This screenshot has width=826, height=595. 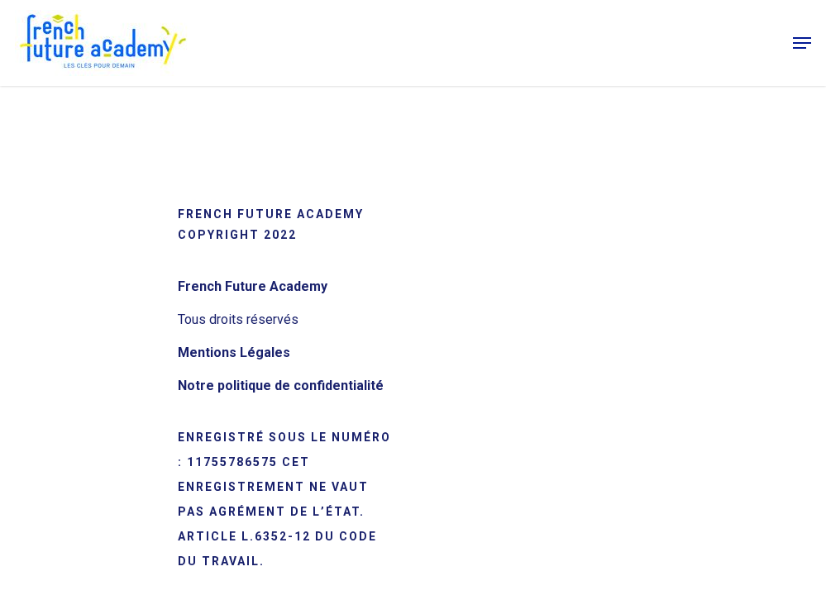 I want to click on a: French Future Academy, so click(x=284, y=287).